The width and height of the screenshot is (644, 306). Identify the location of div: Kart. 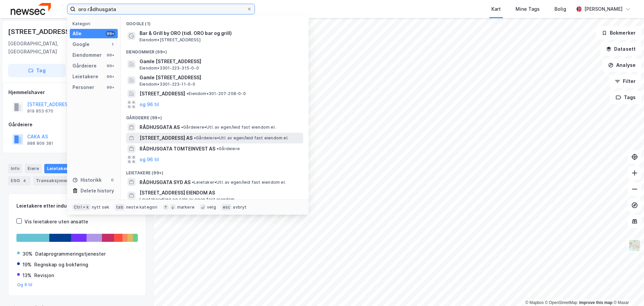
(496, 9).